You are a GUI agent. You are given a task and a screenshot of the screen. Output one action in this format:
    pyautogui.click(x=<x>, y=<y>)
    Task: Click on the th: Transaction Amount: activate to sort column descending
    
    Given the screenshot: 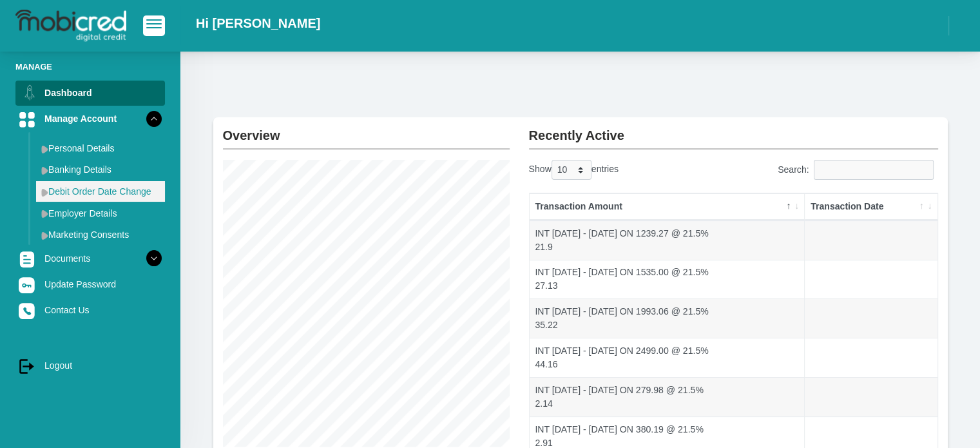 What is the action you would take?
    pyautogui.click(x=667, y=207)
    